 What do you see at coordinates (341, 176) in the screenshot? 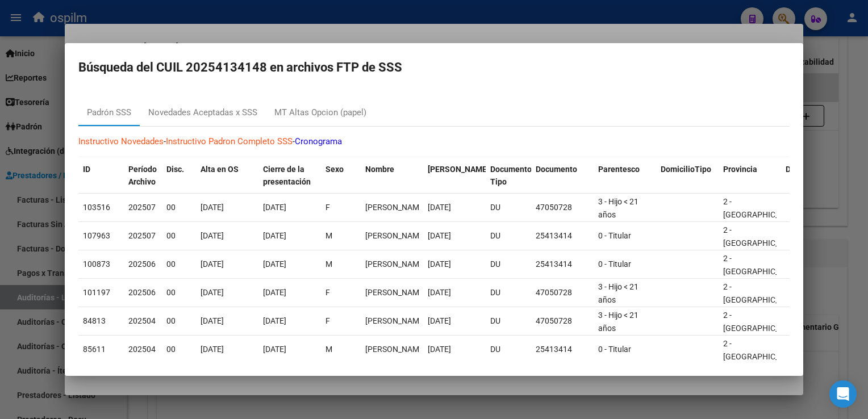
I see `datatable-header-cell: Sexo` at bounding box center [341, 176].